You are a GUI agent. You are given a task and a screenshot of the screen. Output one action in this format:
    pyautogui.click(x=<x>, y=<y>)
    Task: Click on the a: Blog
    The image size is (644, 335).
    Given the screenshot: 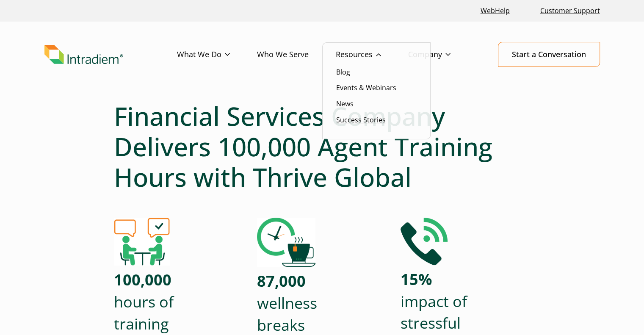 What is the action you would take?
    pyautogui.click(x=343, y=72)
    